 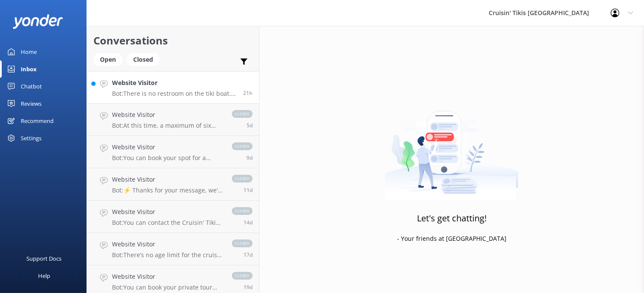 What do you see at coordinates (249, 158) in the screenshot?
I see `span: 03:47pm 31-Jul-2025 (UTC -05:00) America/Cancun` at bounding box center [249, 158].